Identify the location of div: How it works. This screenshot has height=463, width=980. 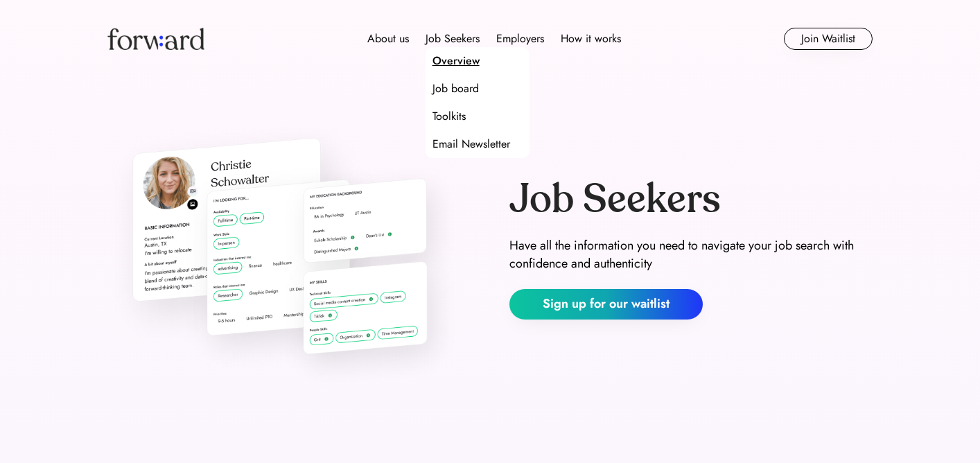
(590, 39).